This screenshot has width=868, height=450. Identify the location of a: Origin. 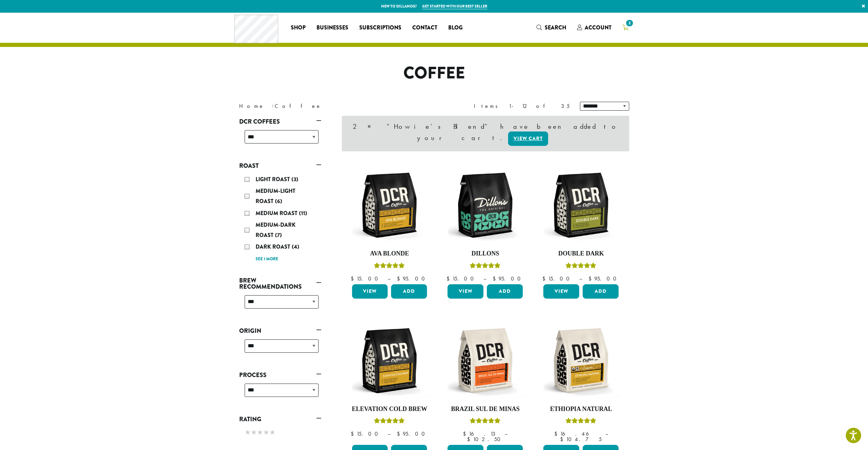
(280, 331).